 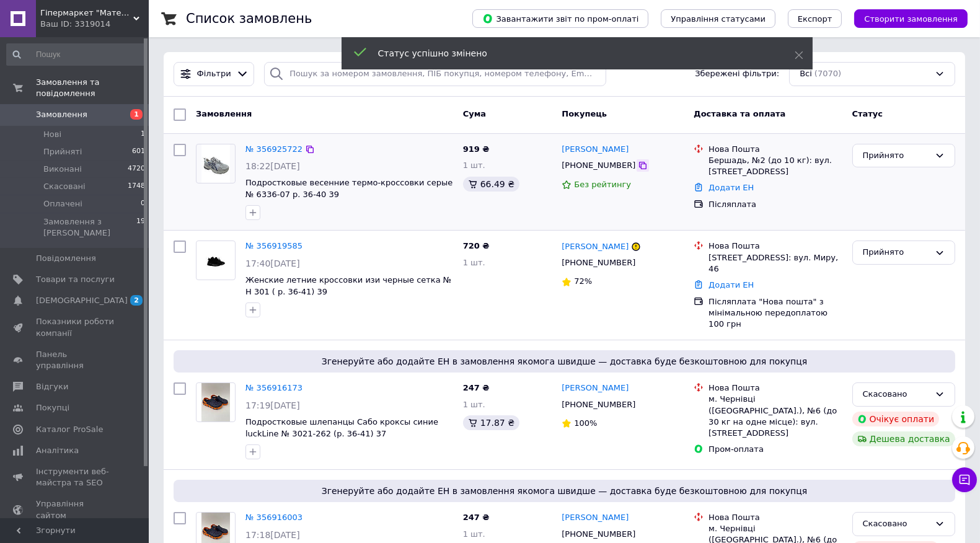 What do you see at coordinates (896, 419) in the screenshot?
I see `div: Очікує оплати` at bounding box center [896, 419].